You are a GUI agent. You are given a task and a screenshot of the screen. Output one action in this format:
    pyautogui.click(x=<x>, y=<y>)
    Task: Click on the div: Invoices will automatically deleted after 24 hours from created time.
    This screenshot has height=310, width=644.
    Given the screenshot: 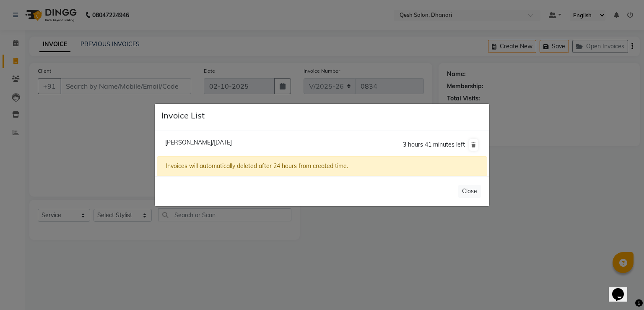 What is the action you would take?
    pyautogui.click(x=322, y=166)
    